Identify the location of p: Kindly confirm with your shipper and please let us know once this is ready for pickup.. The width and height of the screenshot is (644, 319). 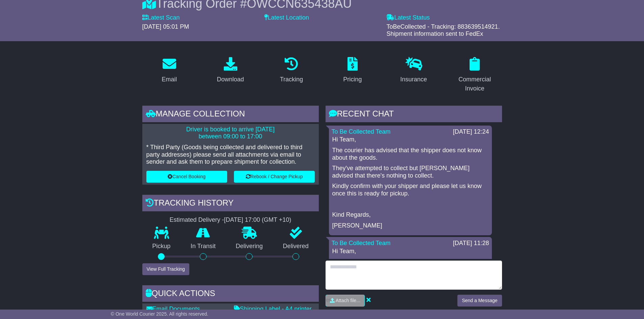
(410, 190).